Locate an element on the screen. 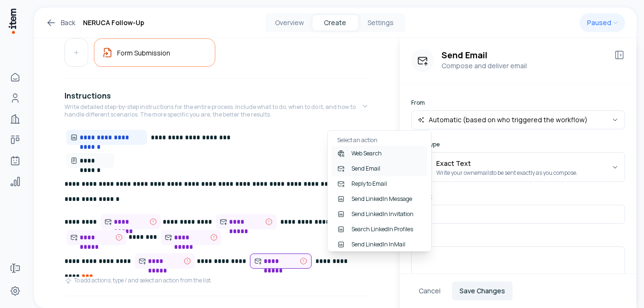 This screenshot has height=308, width=644. div: Triggers is located at coordinates (216, 56).